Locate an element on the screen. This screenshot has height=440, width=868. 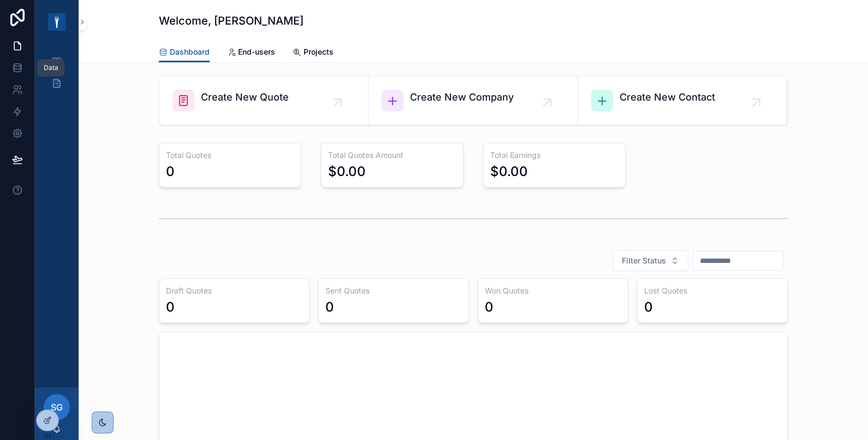
span: Create New Company is located at coordinates (462, 97).